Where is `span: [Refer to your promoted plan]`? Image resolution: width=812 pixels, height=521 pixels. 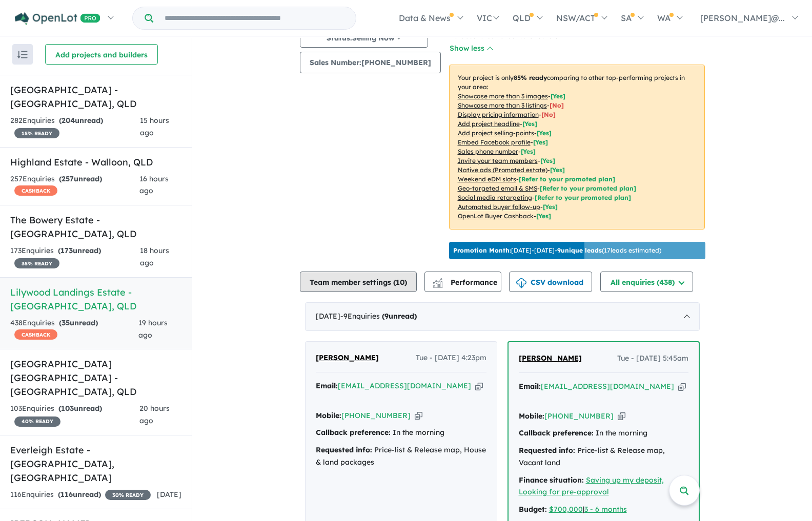
span: [Refer to your promoted plan] is located at coordinates (588, 188).